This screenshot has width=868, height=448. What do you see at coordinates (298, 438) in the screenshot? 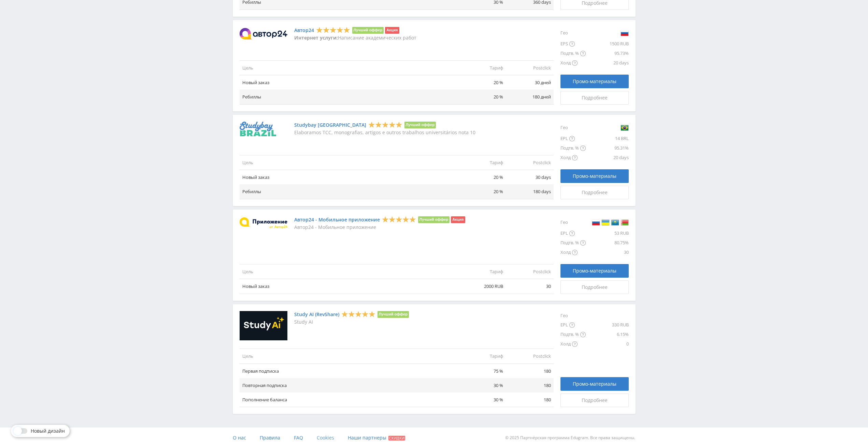
I see `a: FAQ` at bounding box center [298, 438].